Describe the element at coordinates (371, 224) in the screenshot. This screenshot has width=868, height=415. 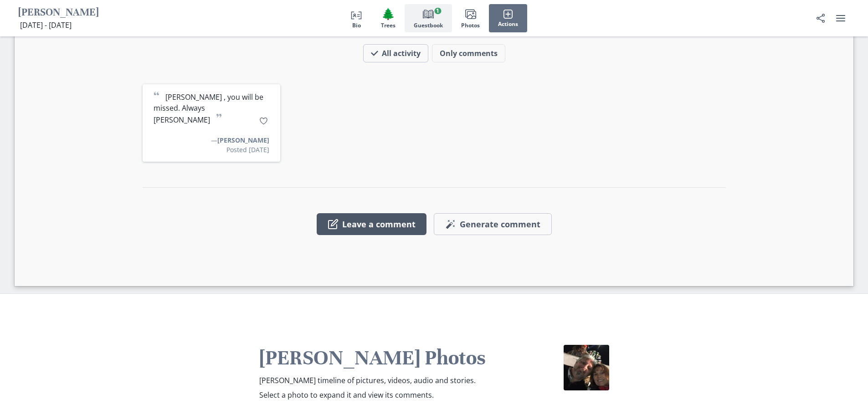
I see `button: Leave a comment` at that location.